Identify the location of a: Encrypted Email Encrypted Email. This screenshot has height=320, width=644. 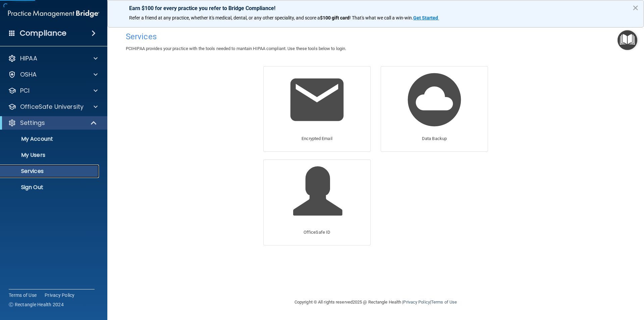
(317, 109).